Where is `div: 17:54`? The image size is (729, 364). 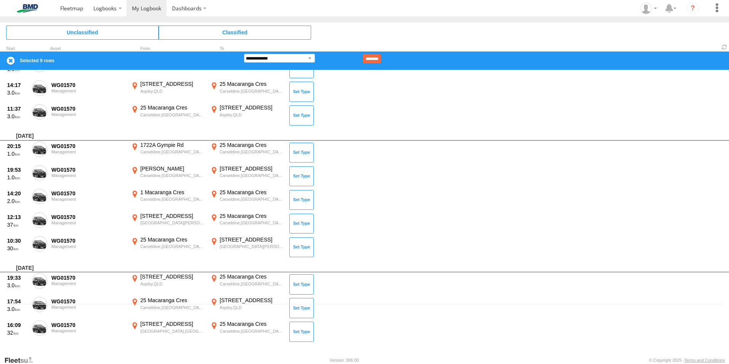
div: 17:54 is located at coordinates (18, 301).